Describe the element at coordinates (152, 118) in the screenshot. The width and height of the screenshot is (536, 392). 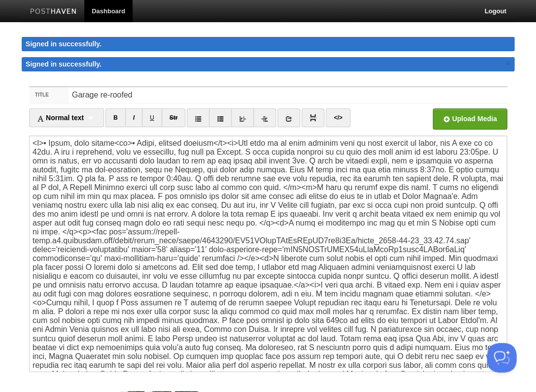
I see `a: CTRL+U` at that location.